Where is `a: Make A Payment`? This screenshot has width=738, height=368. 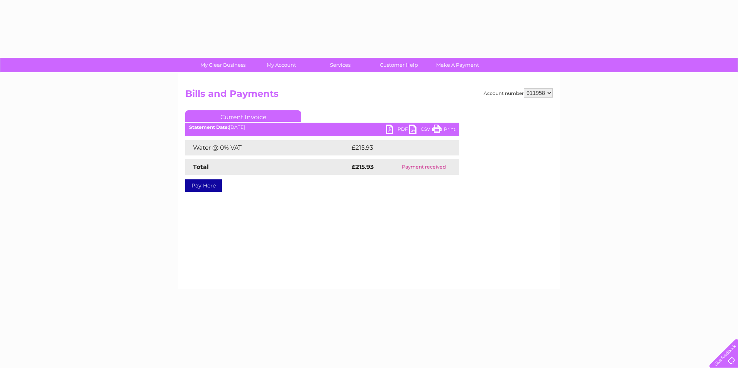 a: Make A Payment is located at coordinates (457, 65).